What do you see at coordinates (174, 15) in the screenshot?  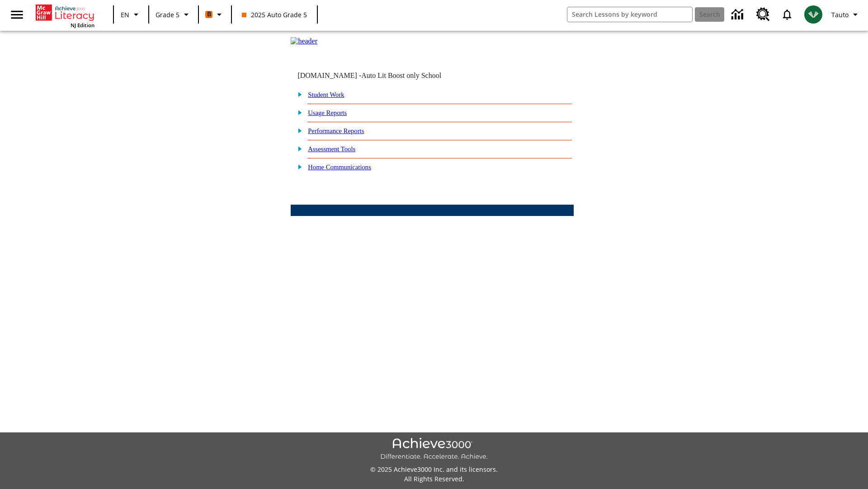 I see `button: Grade: Grade 5, Select a grade` at bounding box center [174, 15].